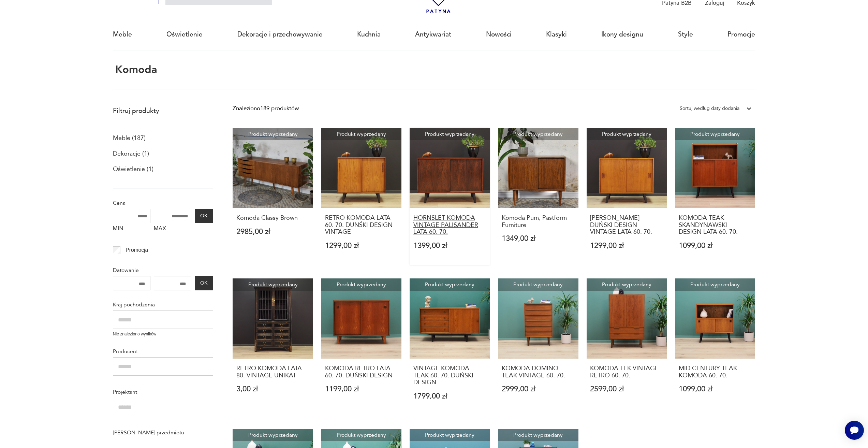 The image size is (868, 448). What do you see at coordinates (538, 239) in the screenshot?
I see `p: 1349,00 zł` at bounding box center [538, 239].